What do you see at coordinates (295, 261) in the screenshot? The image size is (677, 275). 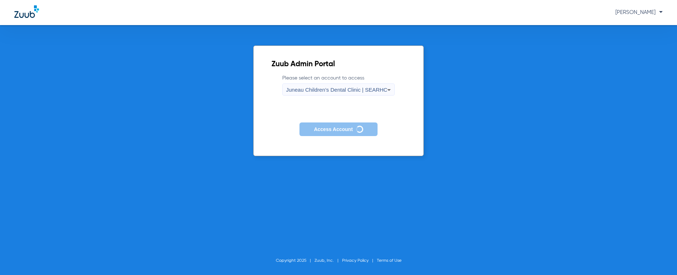 I see `li: Copyright 2025` at bounding box center [295, 261].